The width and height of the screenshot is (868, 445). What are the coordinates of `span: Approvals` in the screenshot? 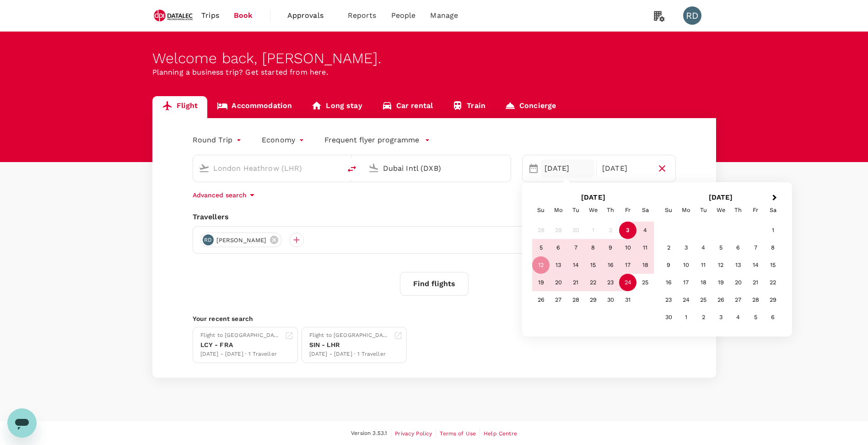 It's located at (310, 16).